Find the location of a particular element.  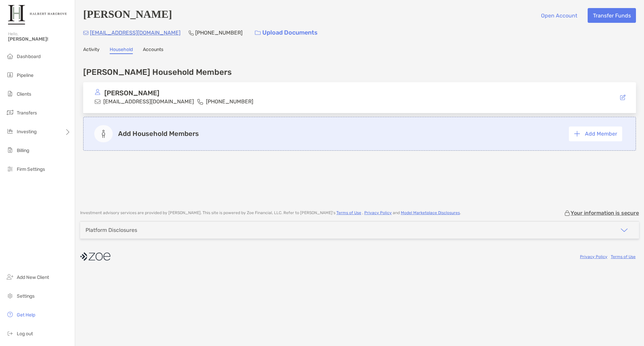

img: dashboard icon is located at coordinates (10, 56).